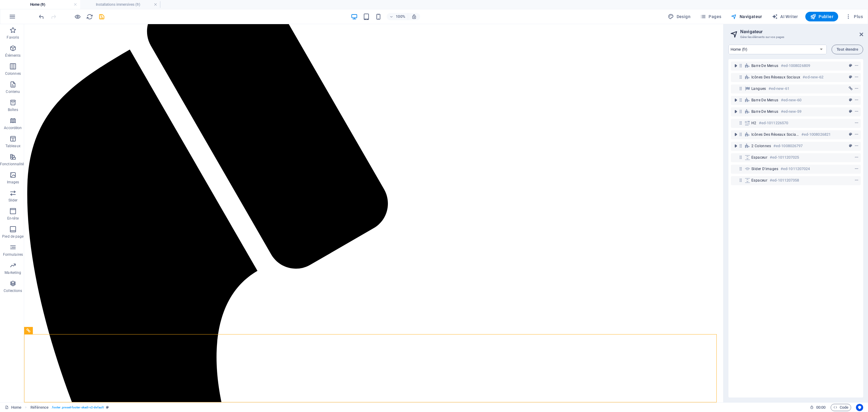 The image size is (868, 412). I want to click on h6: #ed-new-60, so click(792, 100).